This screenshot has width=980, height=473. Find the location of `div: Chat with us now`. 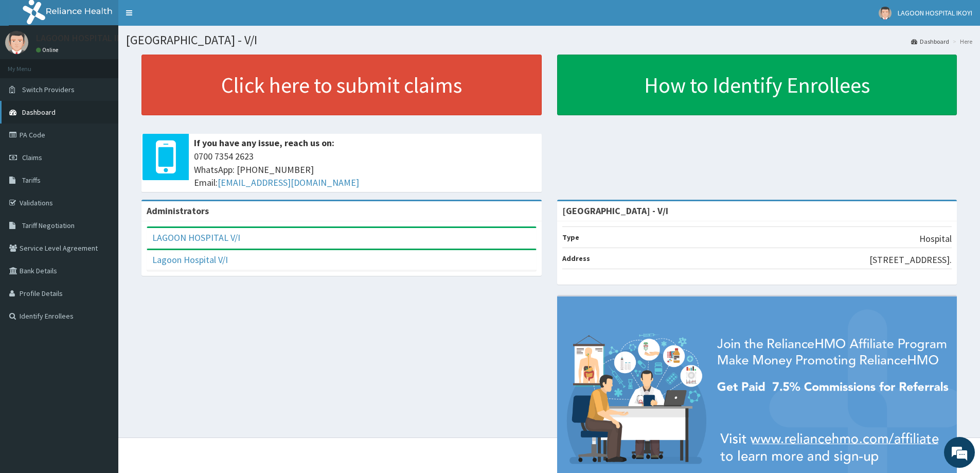

div: Chat with us now is located at coordinates (113, 65).